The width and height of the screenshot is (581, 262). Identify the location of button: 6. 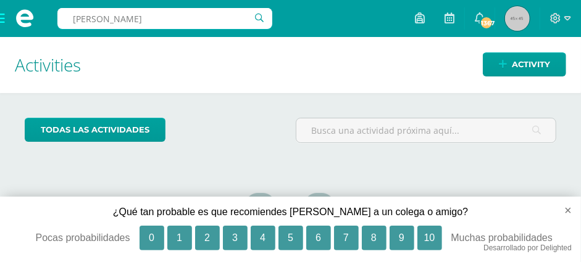
(318, 238).